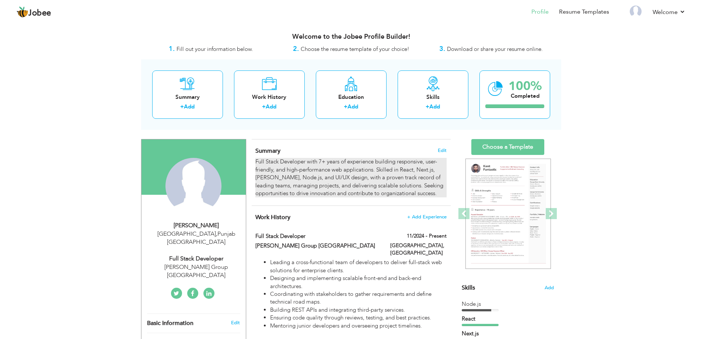  Describe the element at coordinates (358, 317) in the screenshot. I see `li: Ensuring code quality through reviews, testing, and best practices.` at that location.